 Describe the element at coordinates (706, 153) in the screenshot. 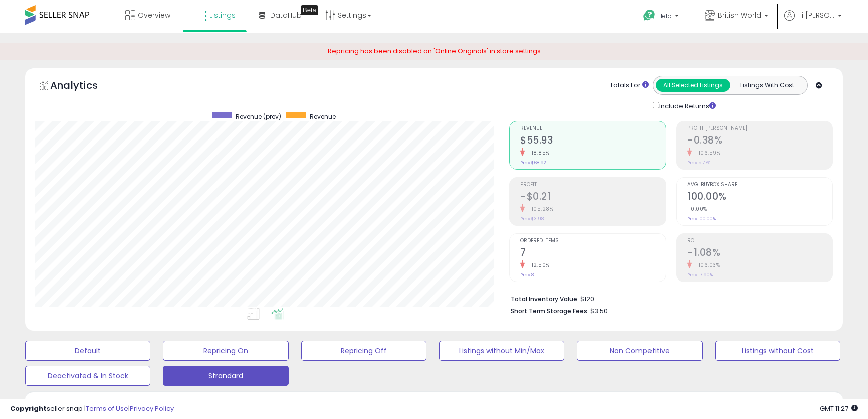

I see `small: -106.59%` at that location.